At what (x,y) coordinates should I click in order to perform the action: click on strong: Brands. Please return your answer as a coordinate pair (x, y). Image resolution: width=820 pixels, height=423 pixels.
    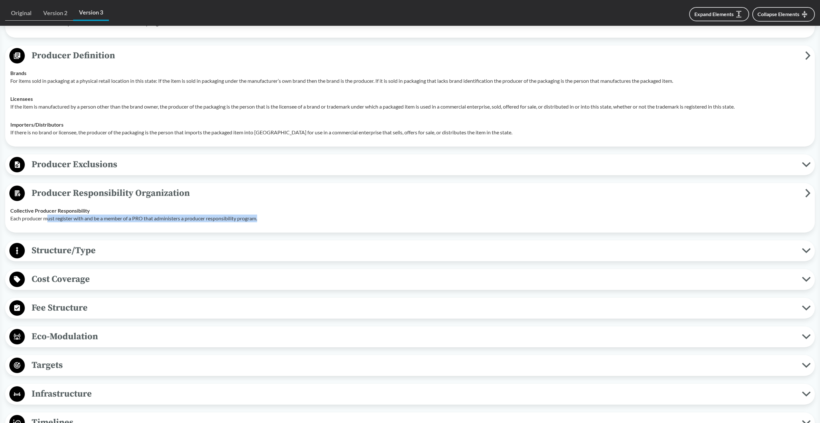
    Looking at the image, I should click on (18, 73).